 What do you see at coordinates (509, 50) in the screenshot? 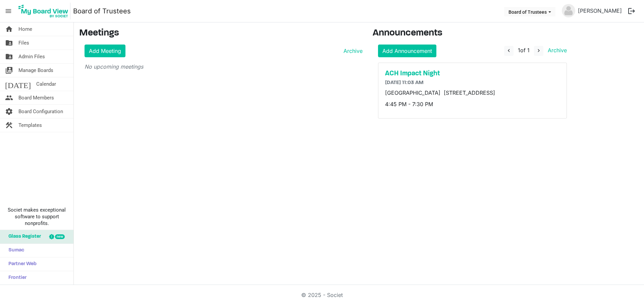
I see `span: navigate_before` at bounding box center [509, 50].